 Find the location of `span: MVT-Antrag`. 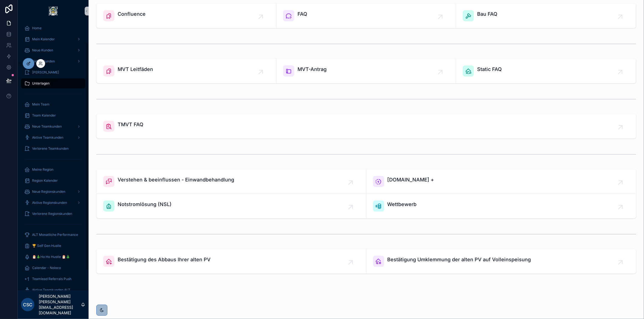

span: MVT-Antrag is located at coordinates (312, 69).